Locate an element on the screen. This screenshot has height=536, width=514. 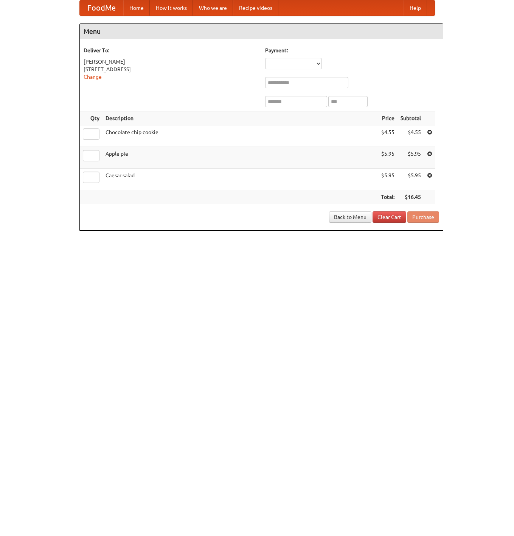
td: Chocolate chip cookie is located at coordinates (240, 136).